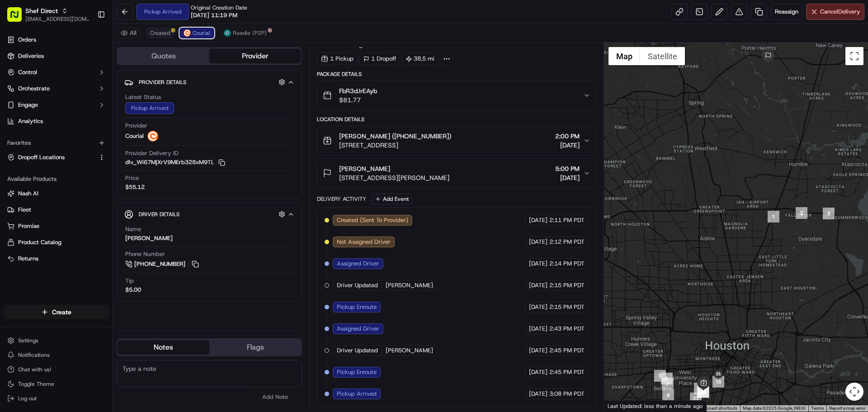 This screenshot has height=412, width=868. I want to click on div: Start new chat, so click(94, 91).